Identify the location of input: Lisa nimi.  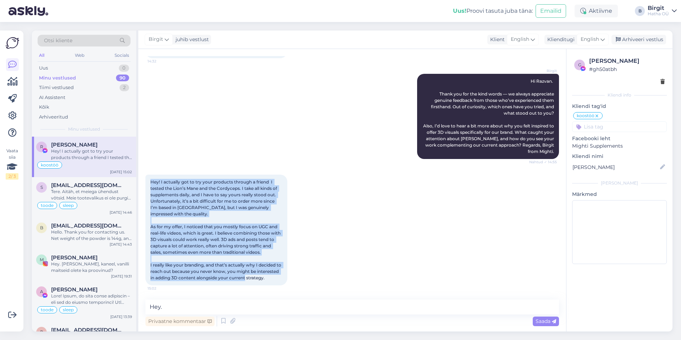
(615, 167).